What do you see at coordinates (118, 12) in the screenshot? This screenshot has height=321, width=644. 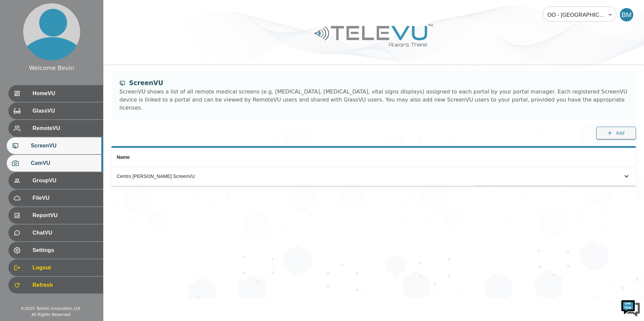 I see `div: Minimize live chat window` at bounding box center [118, 12].